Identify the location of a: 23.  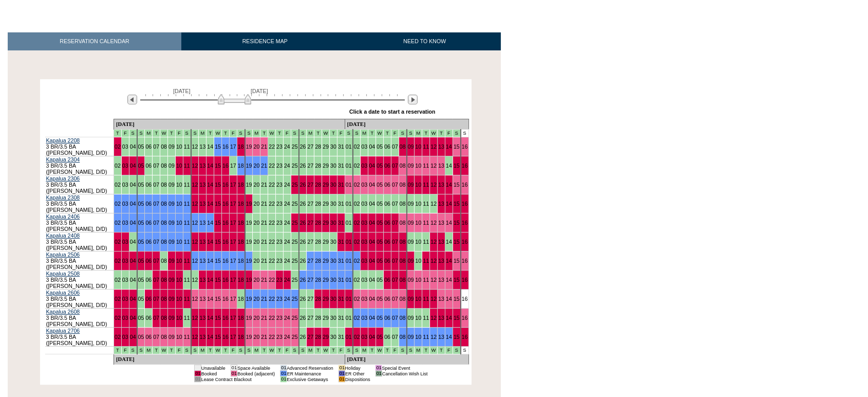
(279, 165).